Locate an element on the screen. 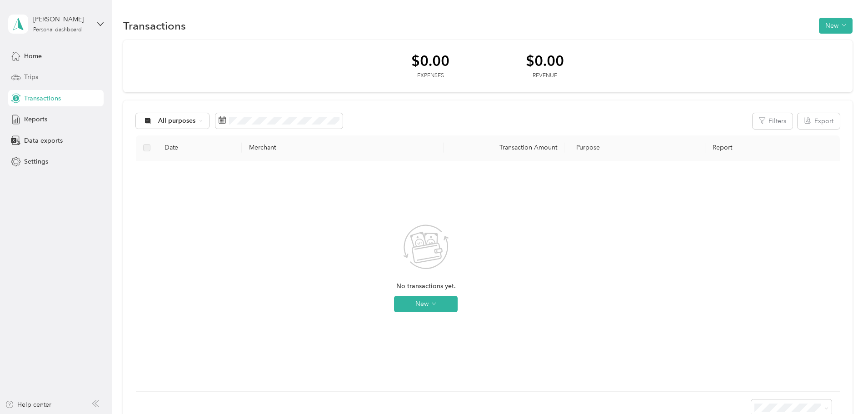  th: Date is located at coordinates (200, 148).